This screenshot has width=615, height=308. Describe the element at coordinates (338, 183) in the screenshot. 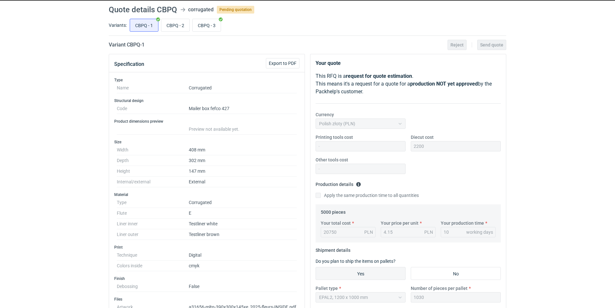

I see `legend: Production details` at that location.